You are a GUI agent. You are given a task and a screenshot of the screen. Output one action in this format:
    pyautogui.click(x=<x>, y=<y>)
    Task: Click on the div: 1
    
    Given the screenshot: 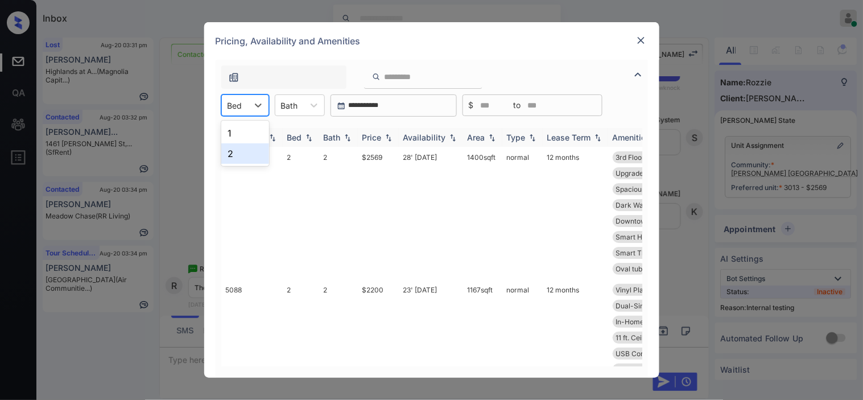 What is the action you would take?
    pyautogui.click(x=245, y=133)
    